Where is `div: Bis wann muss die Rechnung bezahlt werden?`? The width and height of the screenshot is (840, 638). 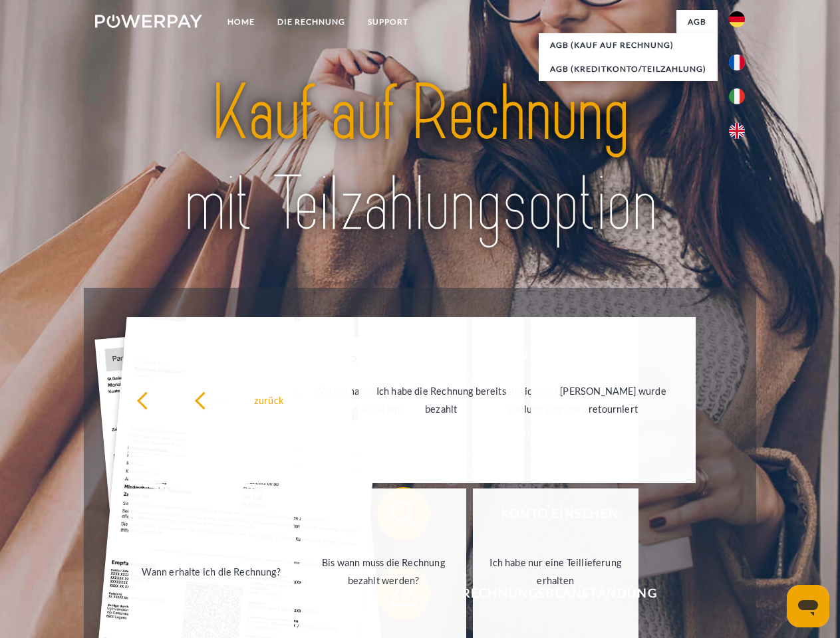 div: Bis wann muss die Rechnung bezahlt werden? is located at coordinates (383, 571).